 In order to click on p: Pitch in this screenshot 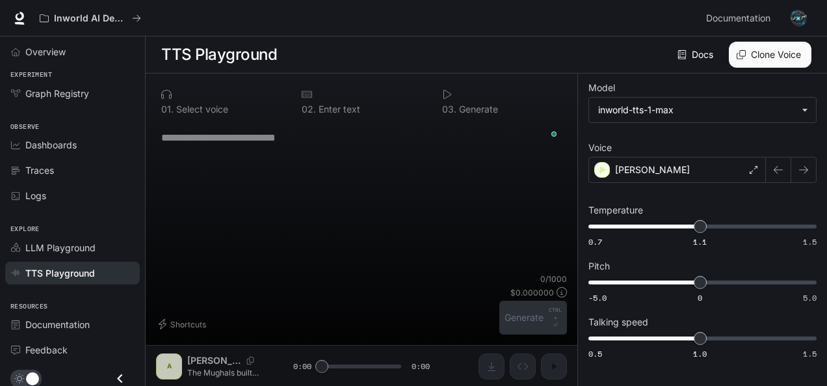, I will do `click(599, 266)`.